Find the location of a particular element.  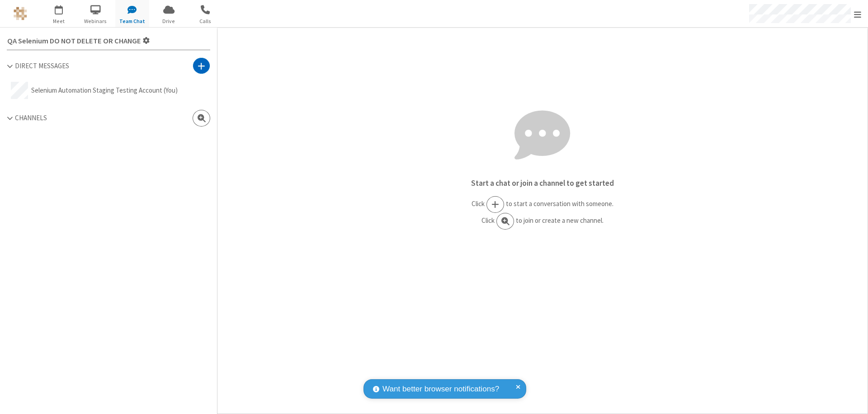

button: Settings is located at coordinates (78, 40).